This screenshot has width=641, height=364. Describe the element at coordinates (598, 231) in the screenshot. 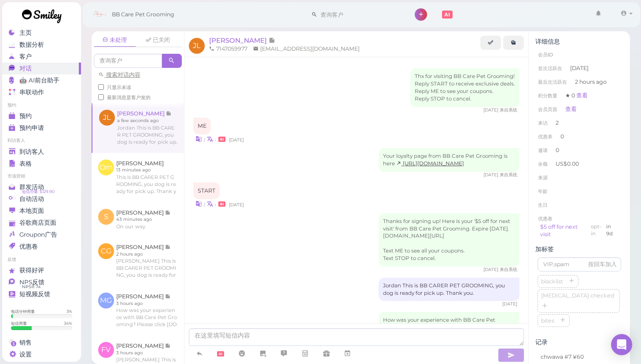

I see `div: opt-in` at that location.